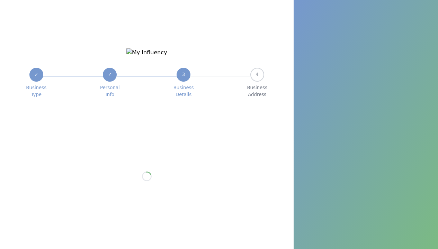 The image size is (438, 249). What do you see at coordinates (257, 75) in the screenshot?
I see `div: 4` at bounding box center [257, 75].